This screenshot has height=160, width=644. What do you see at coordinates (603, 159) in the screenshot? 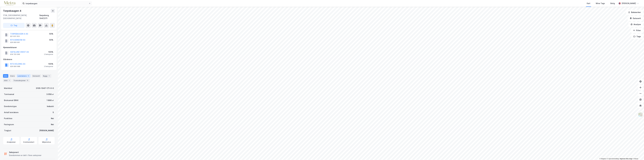
I see `a: Mapbox` at bounding box center [603, 159].